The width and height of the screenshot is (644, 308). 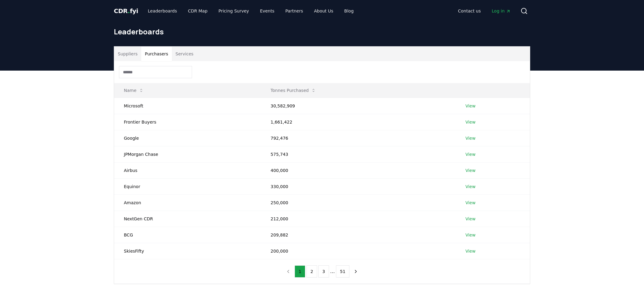 What do you see at coordinates (184, 54) in the screenshot?
I see `button: Services` at bounding box center [184, 54].